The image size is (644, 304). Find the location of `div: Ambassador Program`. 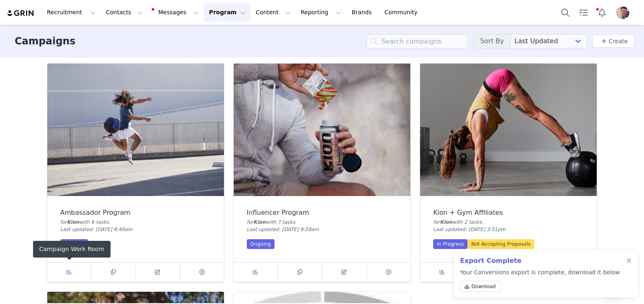

div: Ambassador Program is located at coordinates (136, 213).